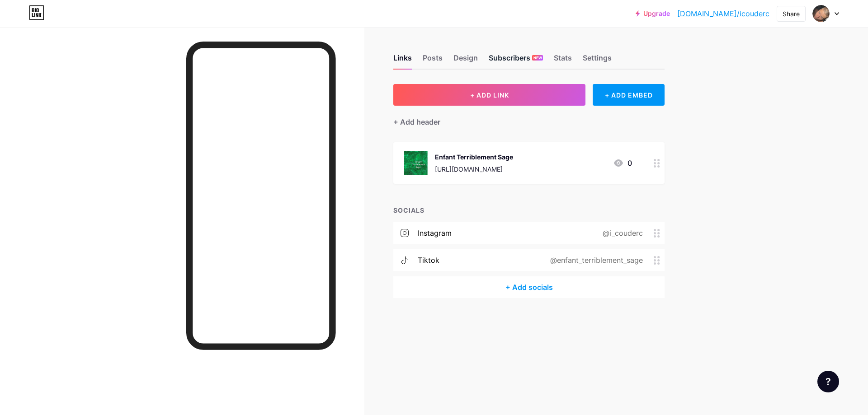  What do you see at coordinates (537, 58) in the screenshot?
I see `span: NEW` at bounding box center [537, 58].